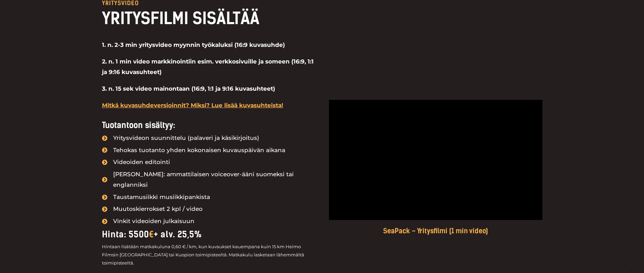 Image resolution: width=644 pixels, height=273 pixels. What do you see at coordinates (209, 125) in the screenshot?
I see `h4: Tuotantoon sisältyy:` at bounding box center [209, 125].